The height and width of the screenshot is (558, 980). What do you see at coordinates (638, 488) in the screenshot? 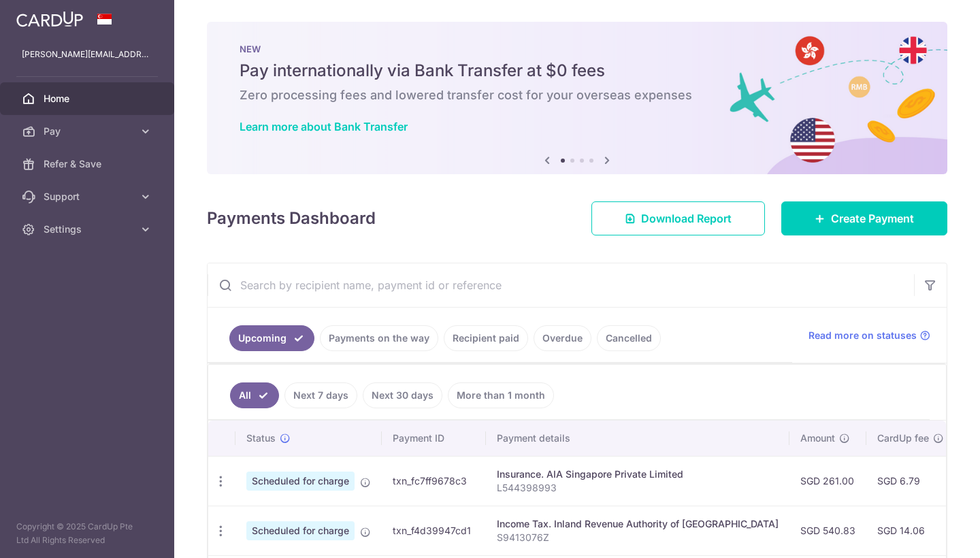
I see `p: L544398993` at bounding box center [638, 488].